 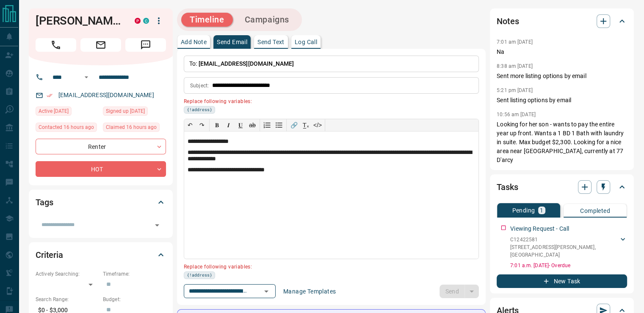 I want to click on p: C12422581, so click(x=565, y=239).